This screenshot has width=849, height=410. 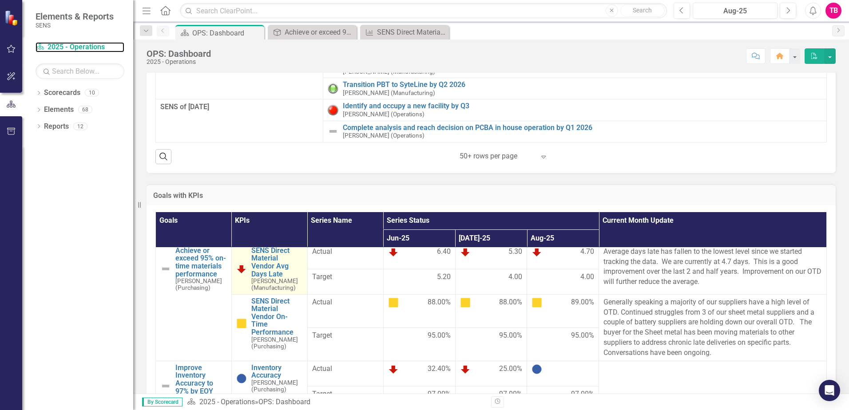 I want to click on h3: Goals with KPIs, so click(x=491, y=196).